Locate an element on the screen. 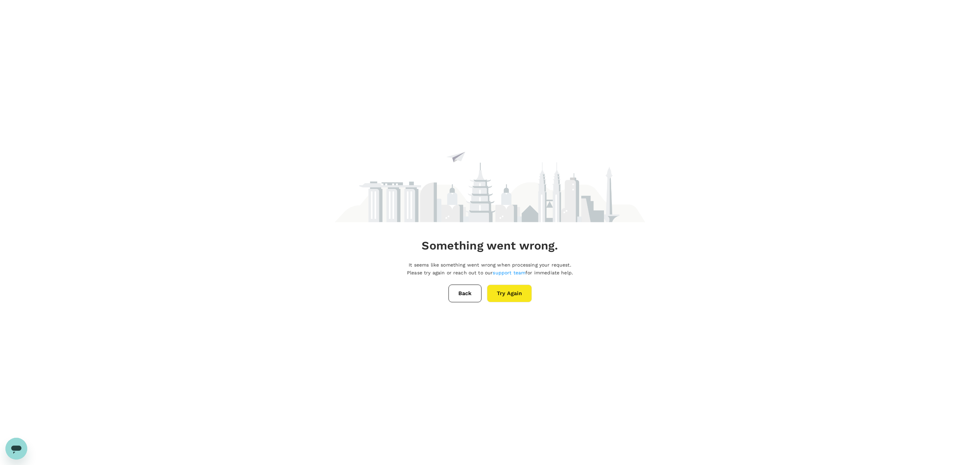  button: Try Again is located at coordinates (509, 293).